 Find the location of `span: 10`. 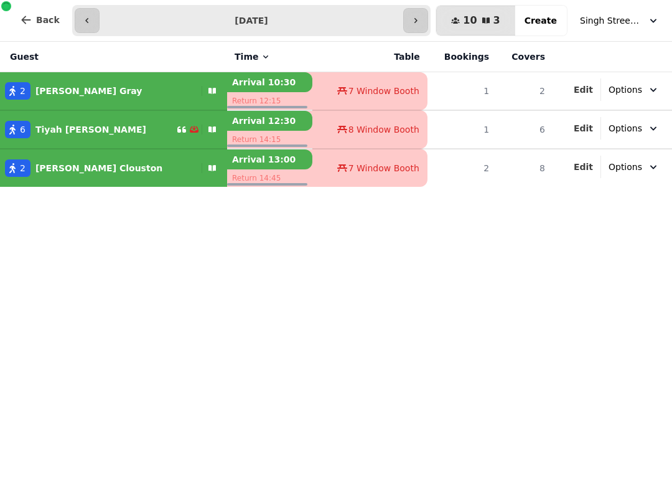

span: 10 is located at coordinates (470, 21).